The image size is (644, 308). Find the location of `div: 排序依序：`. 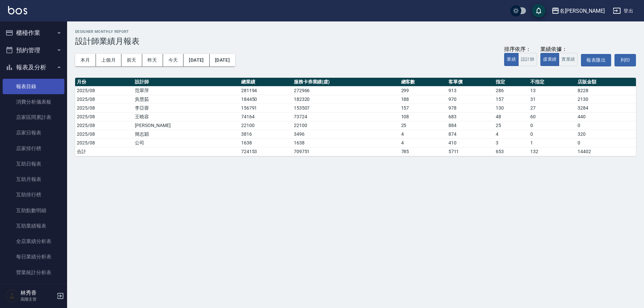

div: 排序依序： is located at coordinates (521, 49).